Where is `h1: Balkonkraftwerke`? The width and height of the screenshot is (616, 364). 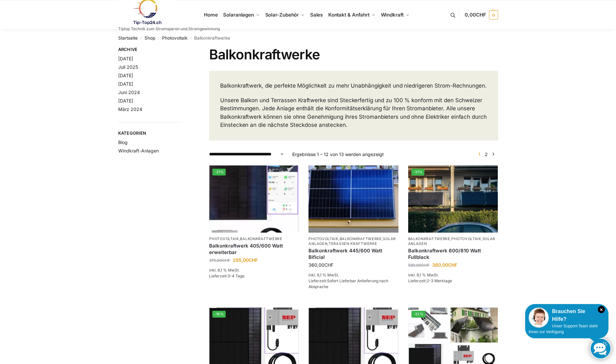
h1: Balkonkraftwerke is located at coordinates (353, 54).